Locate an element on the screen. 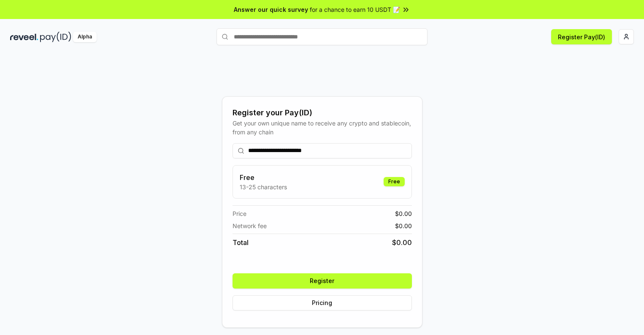 Image resolution: width=644 pixels, height=335 pixels. div: Register your Pay(ID) is located at coordinates (322, 113).